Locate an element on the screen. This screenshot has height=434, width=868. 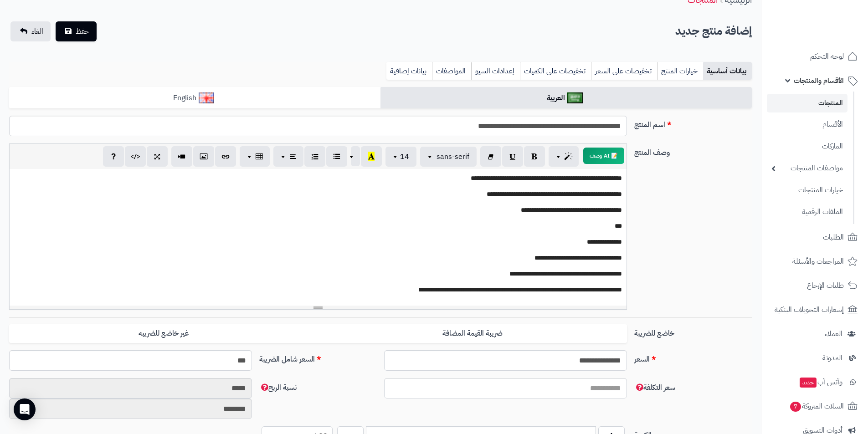
span: المراجعات والأسئلة is located at coordinates (817, 261).